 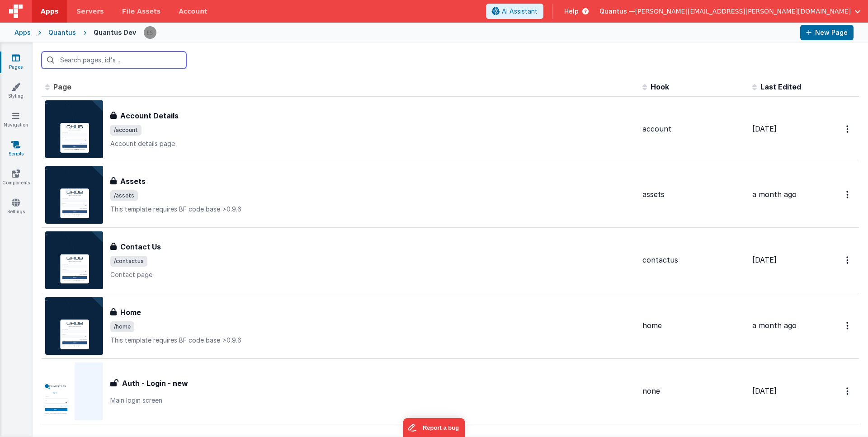 What do you see at coordinates (23, 32) in the screenshot?
I see `div: Apps` at bounding box center [23, 32].